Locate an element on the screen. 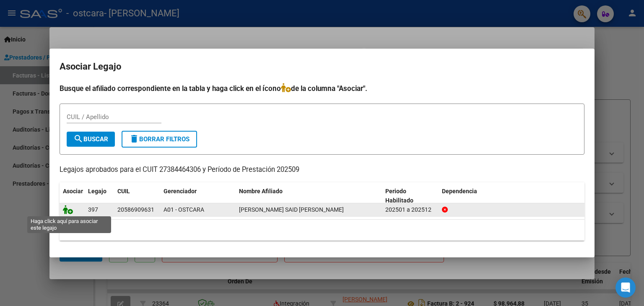 The width and height of the screenshot is (644, 306). span: Periodo Habilitado is located at coordinates (399, 196).